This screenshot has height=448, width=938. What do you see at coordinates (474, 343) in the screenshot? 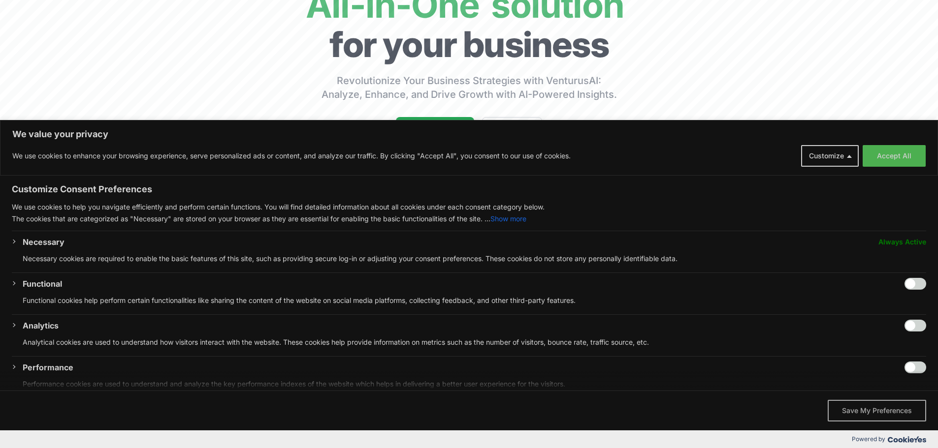
I see `p: Analytical cookies are used to understand how visitors interact with the website. These cookies h...` at bounding box center [474, 343].